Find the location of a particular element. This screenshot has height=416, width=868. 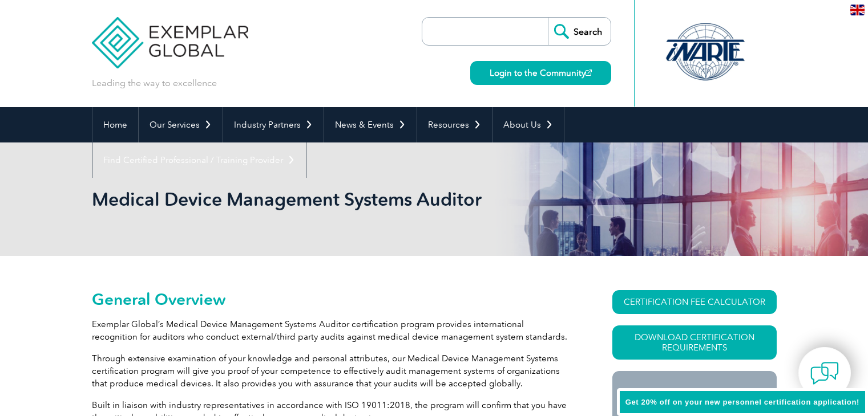

a: About Us is located at coordinates (528, 125).